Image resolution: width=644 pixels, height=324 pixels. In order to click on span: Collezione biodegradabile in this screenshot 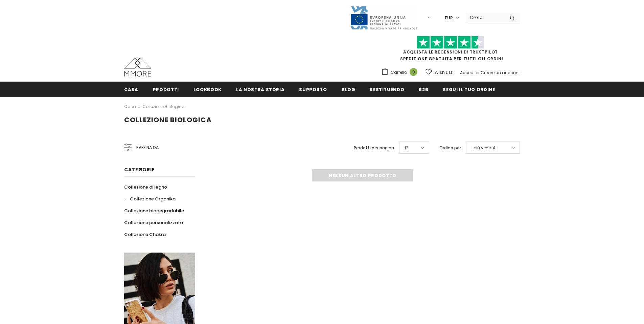, I will do `click(154, 210)`.